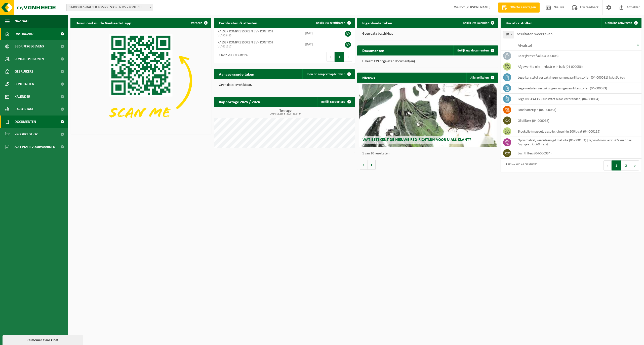 This screenshot has width=644, height=345. I want to click on i: separatoren vervuilde met olie (zijn geen luchtfilters), so click(574, 143).